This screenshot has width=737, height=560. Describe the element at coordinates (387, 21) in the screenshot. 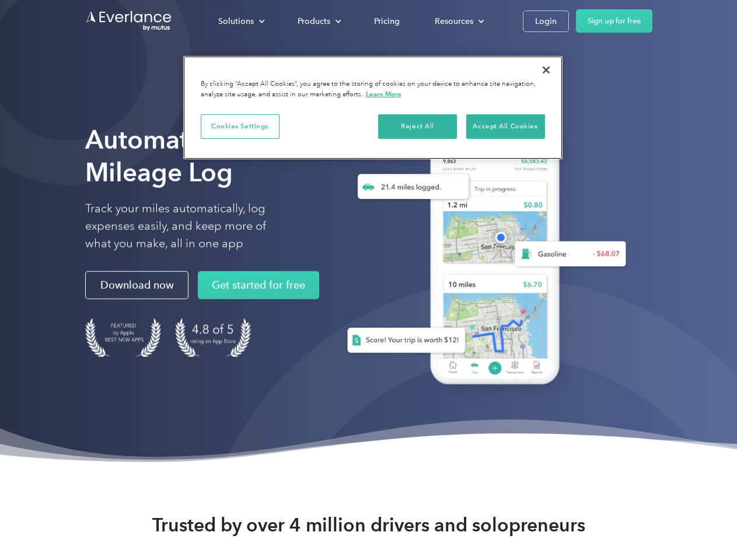

I see `div: Pricing` at that location.